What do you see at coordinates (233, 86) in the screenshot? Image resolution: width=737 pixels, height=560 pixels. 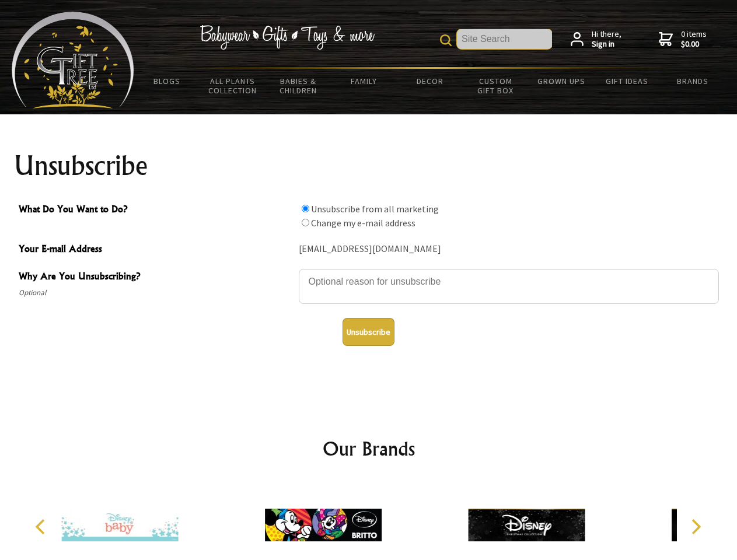 I see `a: All Plants Collection` at bounding box center [233, 86].